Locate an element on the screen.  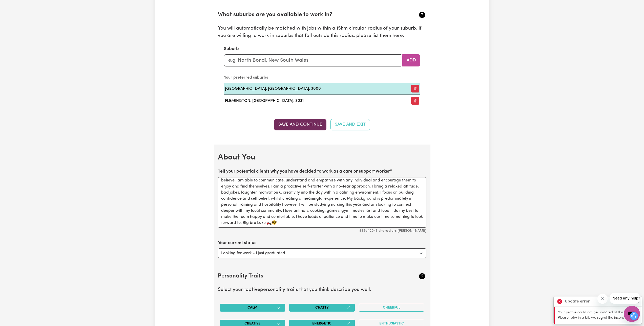
button: Add to preferred suburbs is located at coordinates (411, 60).